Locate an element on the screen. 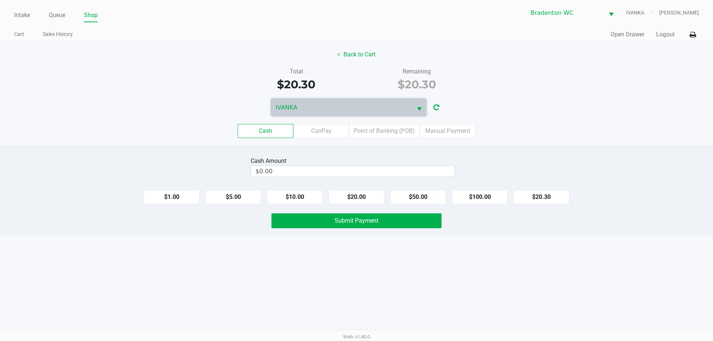  a: Queue is located at coordinates (57, 15).